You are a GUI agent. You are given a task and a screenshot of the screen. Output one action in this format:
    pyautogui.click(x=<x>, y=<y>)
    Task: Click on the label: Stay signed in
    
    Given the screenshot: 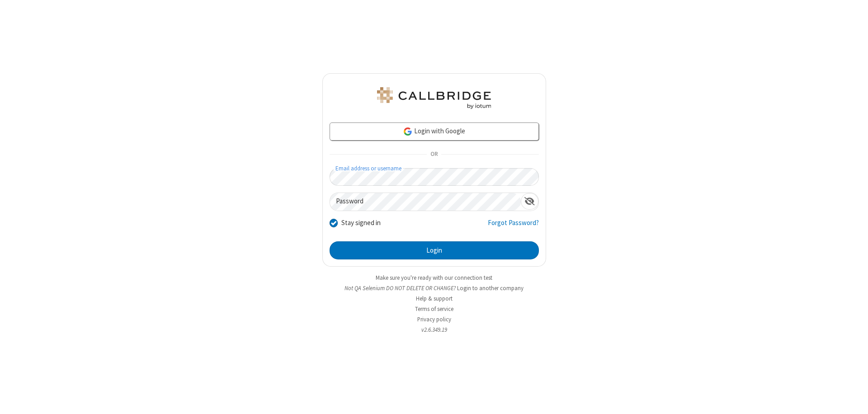 What is the action you would take?
    pyautogui.click(x=361, y=223)
    